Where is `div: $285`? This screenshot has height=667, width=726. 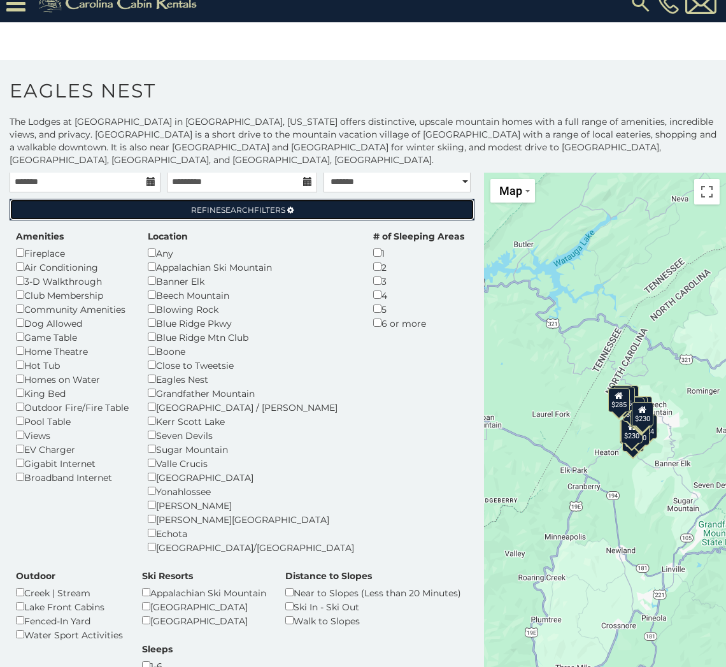
div: $285 is located at coordinates (619, 400).